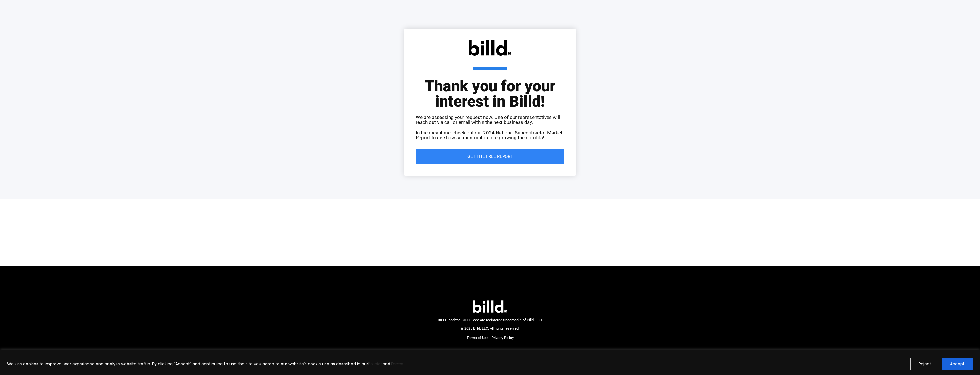 This screenshot has width=980, height=375. Describe the element at coordinates (490, 157) in the screenshot. I see `a: Get the Free Report` at that location.